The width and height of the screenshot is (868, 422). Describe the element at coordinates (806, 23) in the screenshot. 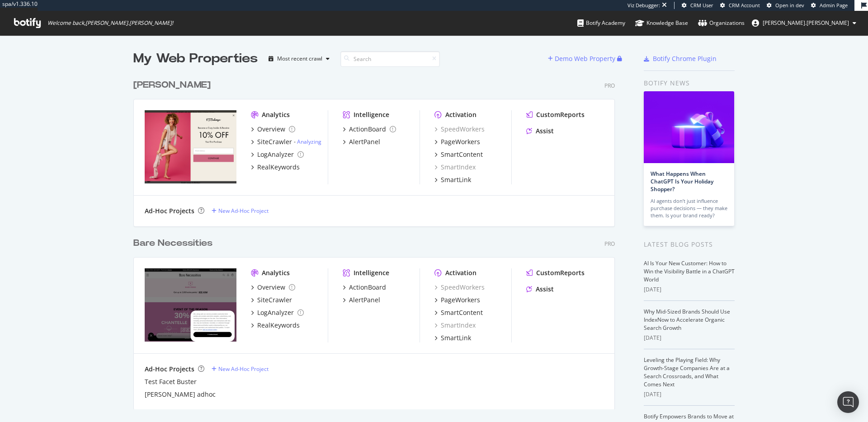

I see `span: nathan.mcginnis` at that location.